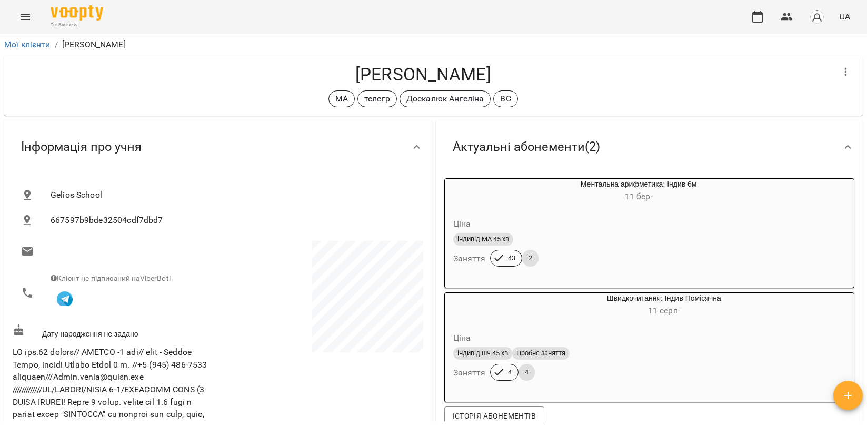 This screenshot has height=427, width=867. What do you see at coordinates (844, 16) in the screenshot?
I see `button: UA` at bounding box center [844, 16].